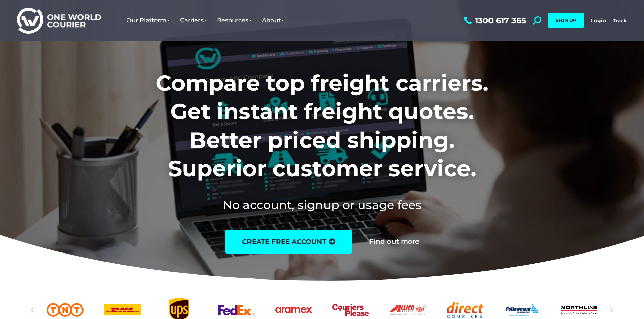 Image resolution: width=644 pixels, height=319 pixels. I want to click on h2: No account, signup or usage fees, so click(322, 205).